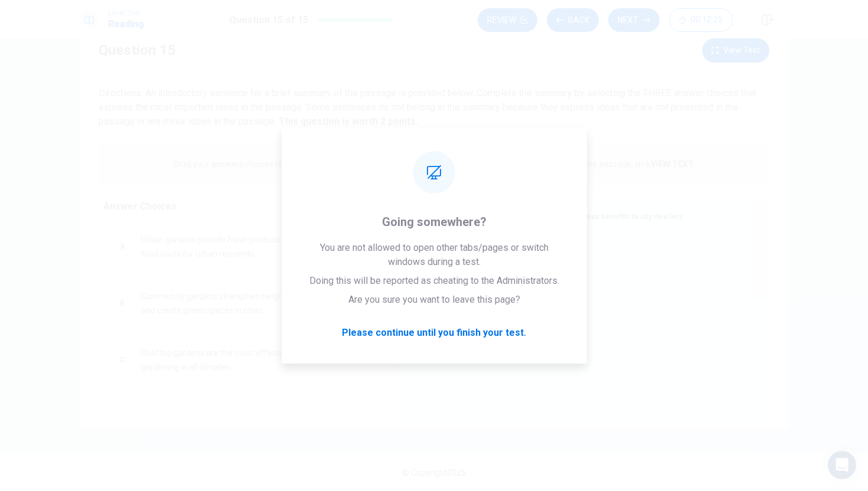 The width and height of the screenshot is (868, 491). I want to click on span: Level Test, so click(126, 13).